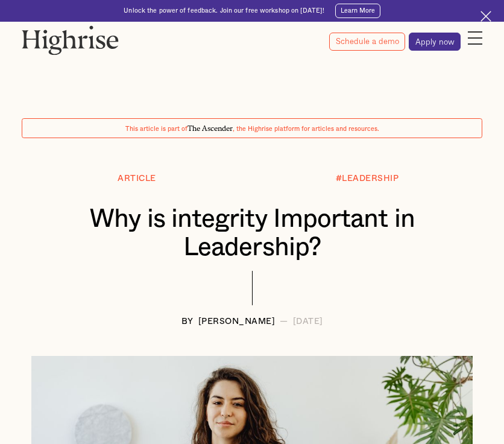  What do you see at coordinates (306, 130) in the screenshot?
I see `span: , the Highrise platform for articles and resources.` at bounding box center [306, 130].